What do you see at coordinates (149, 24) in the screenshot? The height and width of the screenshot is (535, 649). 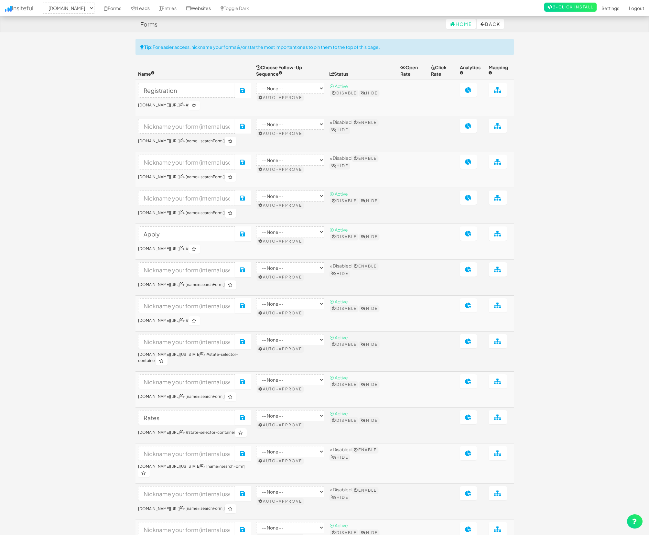 I see `h4: Forms` at bounding box center [149, 24].